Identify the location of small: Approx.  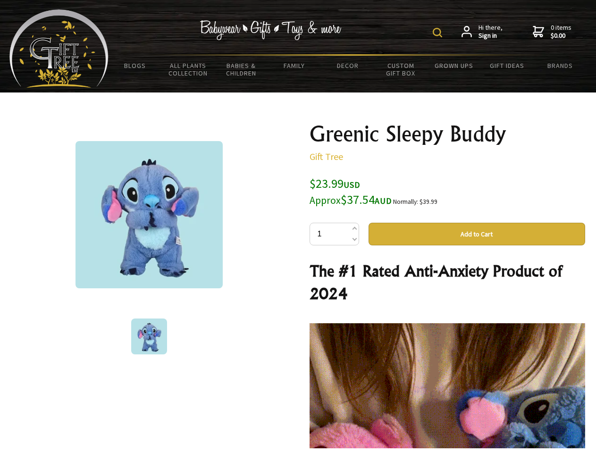
(325, 200).